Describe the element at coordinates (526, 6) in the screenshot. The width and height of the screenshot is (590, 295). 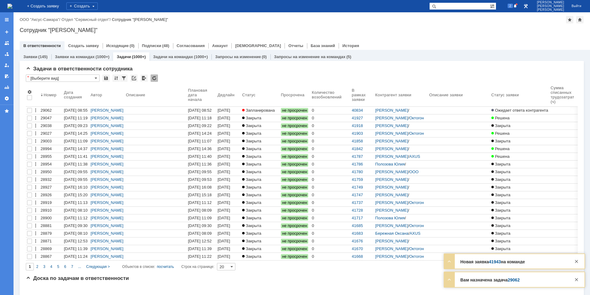
I see `a: Перейти в интерфейс администратора` at that location.